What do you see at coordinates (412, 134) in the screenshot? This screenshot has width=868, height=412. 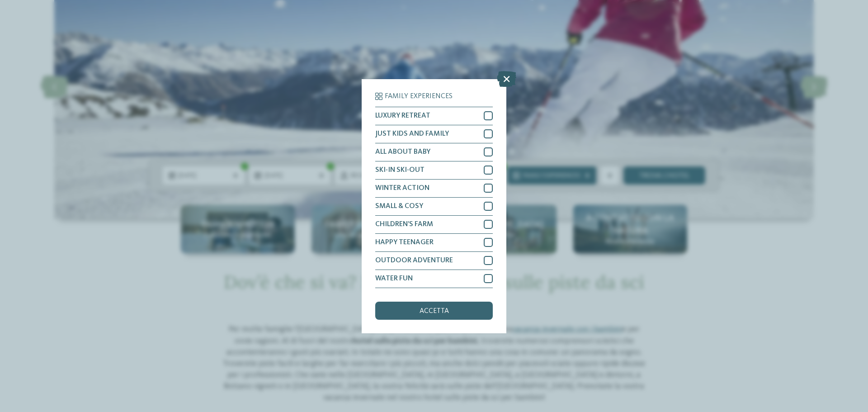 I see `span: JUST KIDS AND FAMILY` at bounding box center [412, 134].